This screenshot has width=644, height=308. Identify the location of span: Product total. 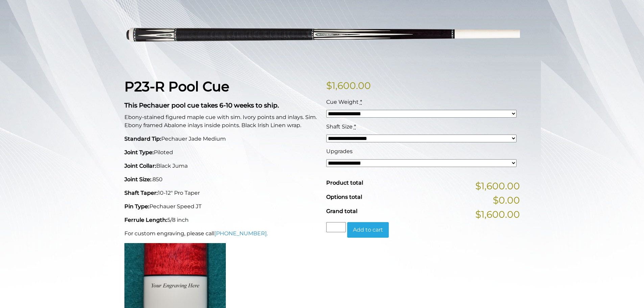
(344, 183).